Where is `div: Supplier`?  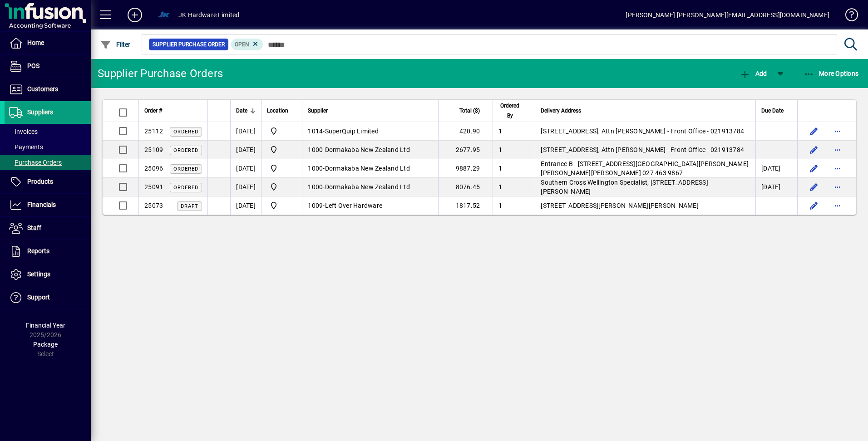
div: Supplier is located at coordinates (370, 110).